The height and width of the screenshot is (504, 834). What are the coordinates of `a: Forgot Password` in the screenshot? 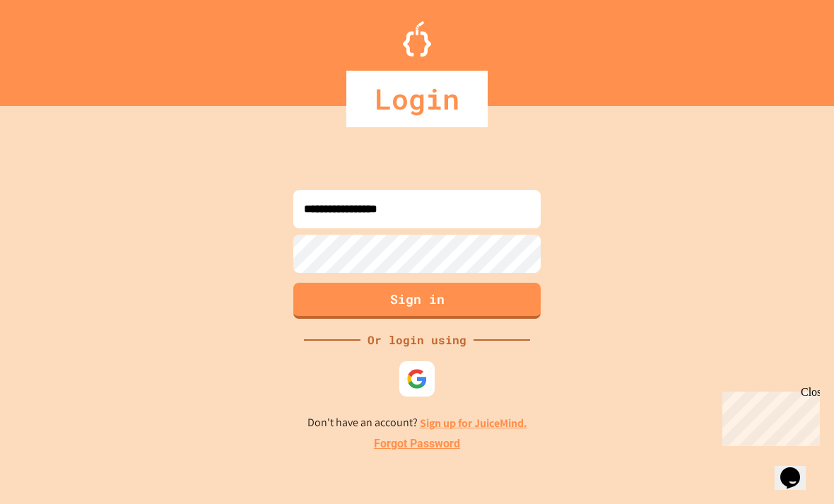 It's located at (417, 444).